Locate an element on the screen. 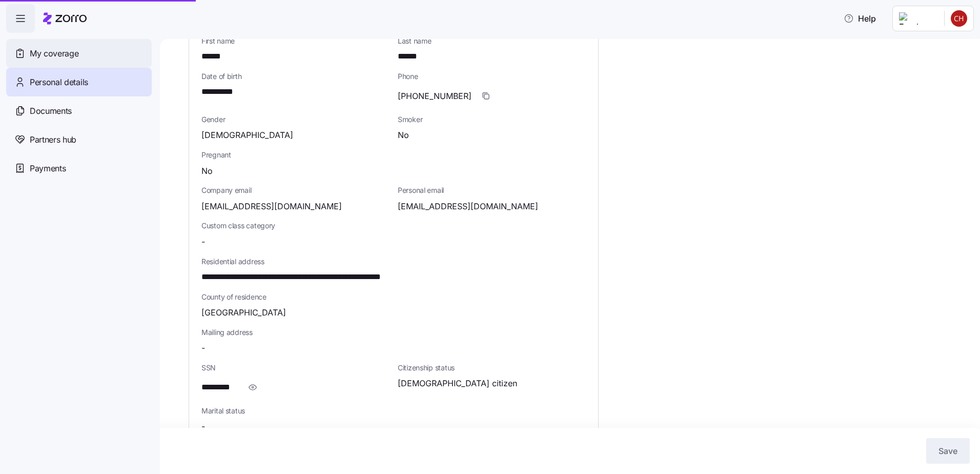  span: First name is located at coordinates (295, 41).